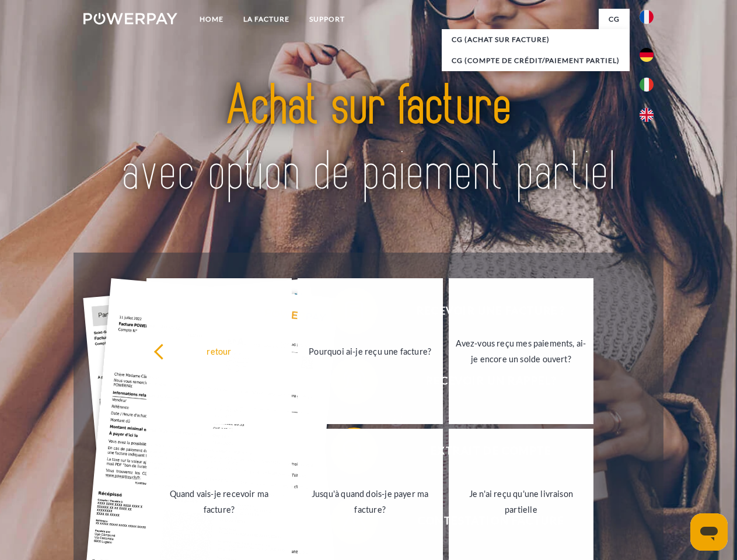  Describe the element at coordinates (219, 502) in the screenshot. I see `div: Quand vais-je recevoir ma facture?` at that location.